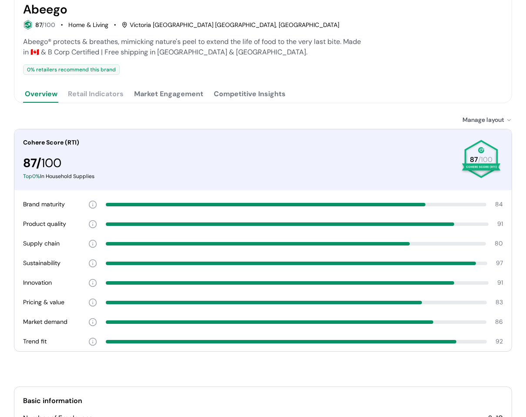  I want to click on div: 80, so click(498, 243).